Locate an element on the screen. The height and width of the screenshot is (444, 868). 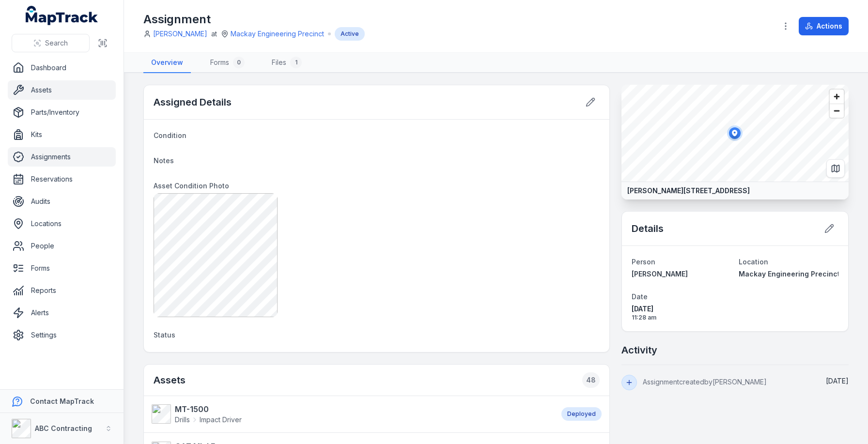
h2: Activity is located at coordinates (639, 350).